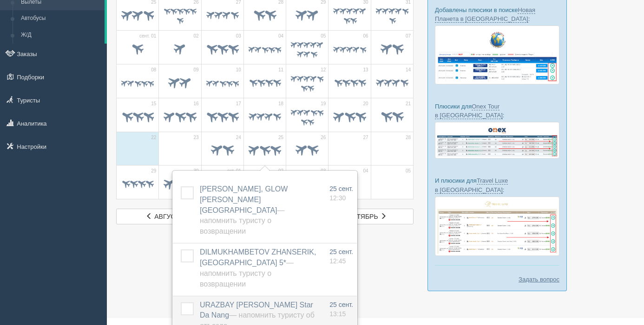 This screenshot has width=644, height=325. Describe the element at coordinates (281, 70) in the screenshot. I see `span: 11` at that location.